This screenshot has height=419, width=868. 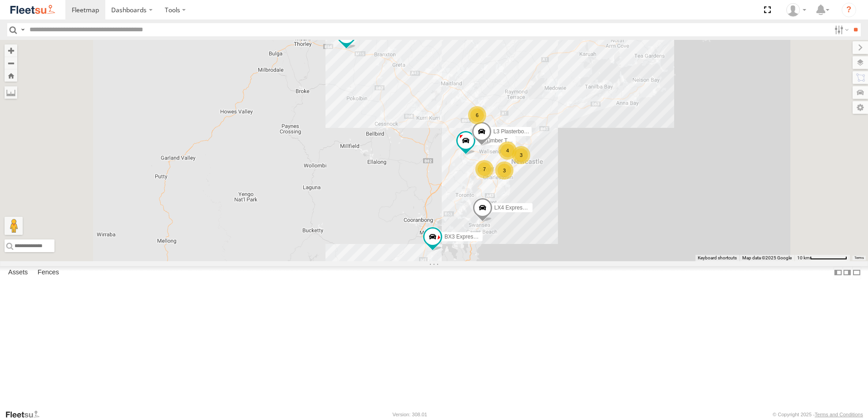 What do you see at coordinates (839, 415) in the screenshot?
I see `a: Terms and Conditions` at bounding box center [839, 415].